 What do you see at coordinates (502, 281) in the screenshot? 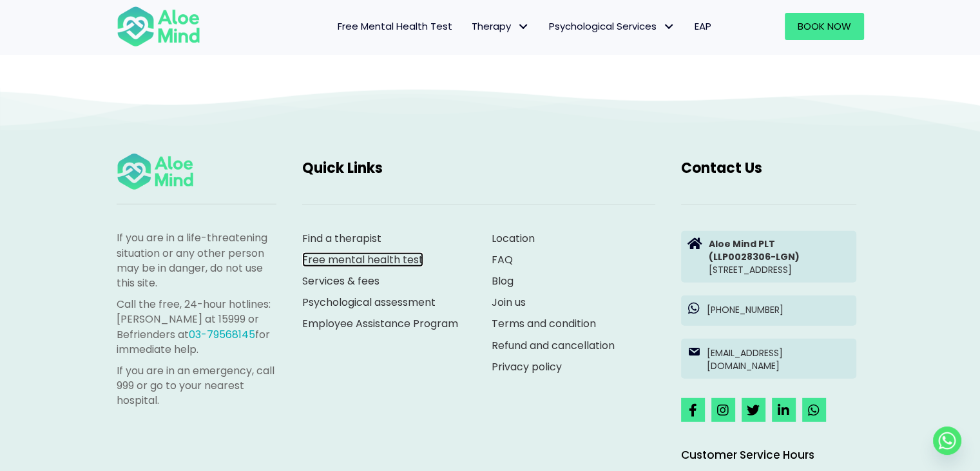
I see `a: Blog` at bounding box center [502, 281].